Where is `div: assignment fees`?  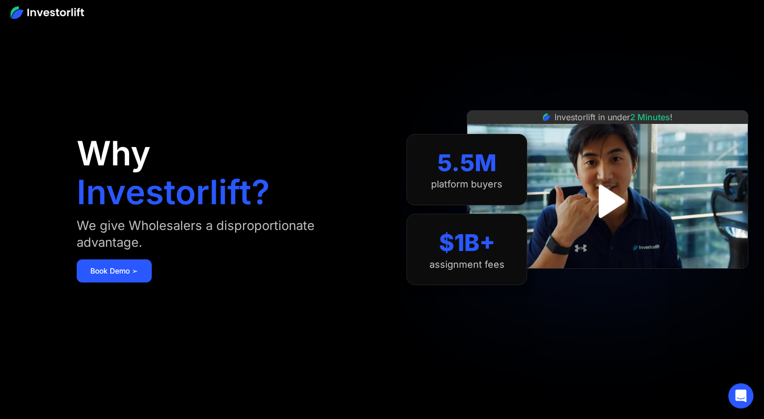 div: assignment fees is located at coordinates (467, 265).